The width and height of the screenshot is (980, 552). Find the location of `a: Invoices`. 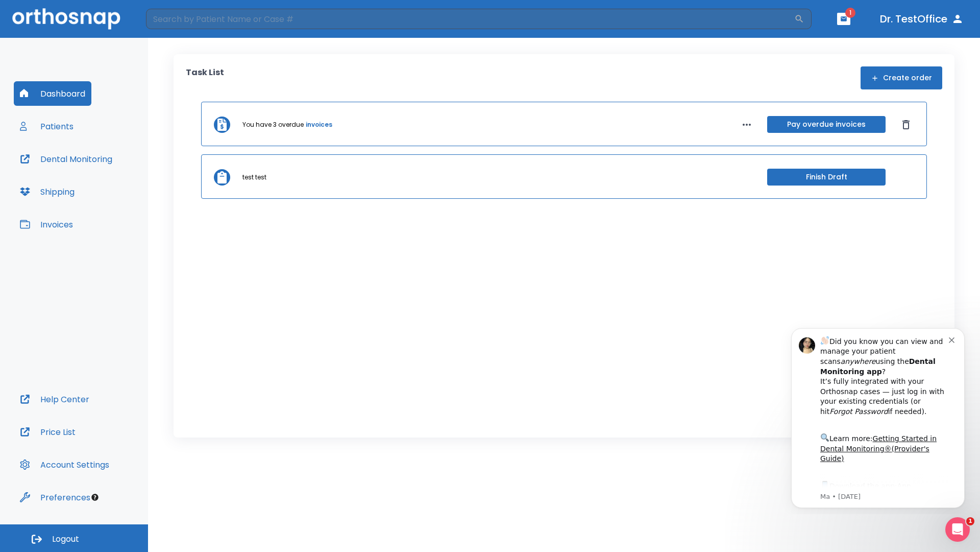

a: Invoices is located at coordinates (46, 224).